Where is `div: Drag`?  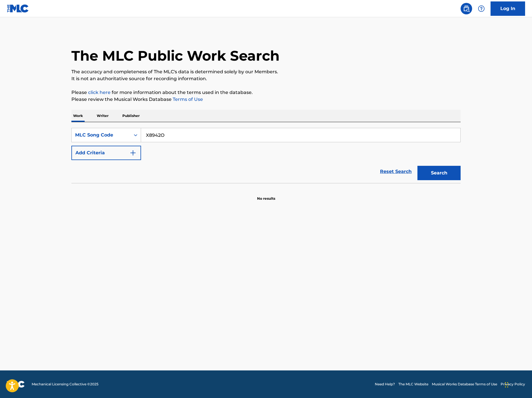
div: Drag is located at coordinates (506, 385).